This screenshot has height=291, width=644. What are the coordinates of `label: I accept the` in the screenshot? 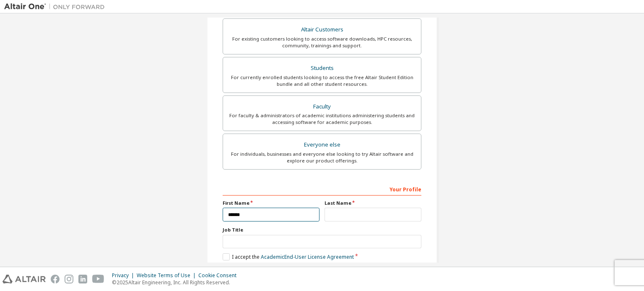 It's located at (288, 257).